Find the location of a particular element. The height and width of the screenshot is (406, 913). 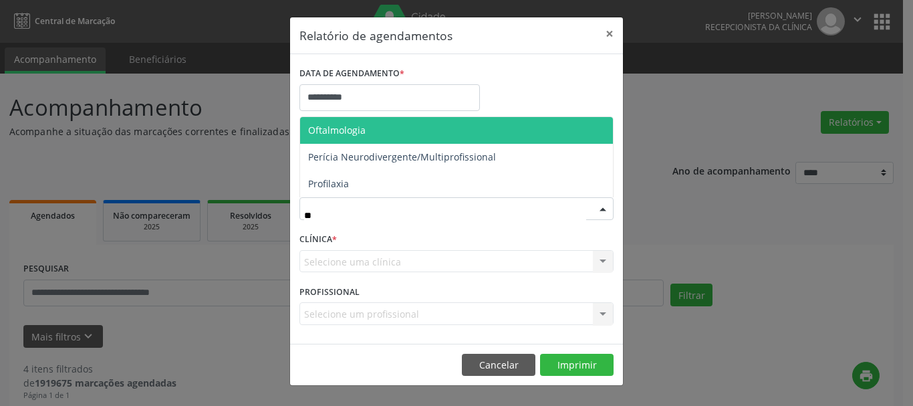

button: Imprimir is located at coordinates (577, 365).